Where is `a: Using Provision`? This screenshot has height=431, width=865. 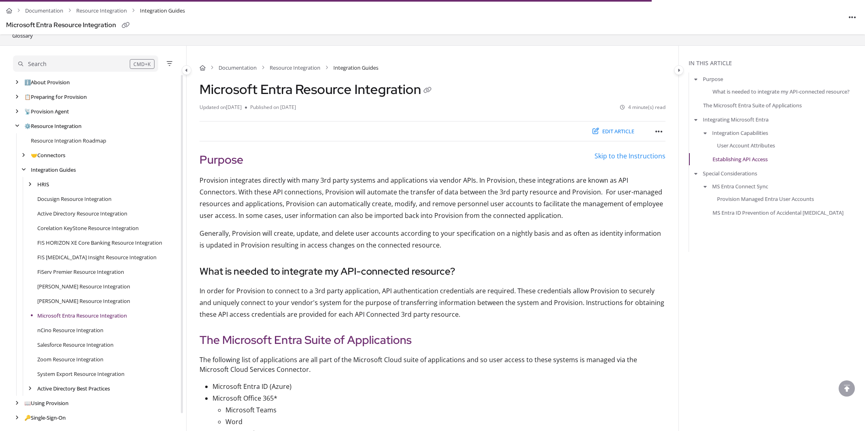
a: Using Provision is located at coordinates (46, 403).